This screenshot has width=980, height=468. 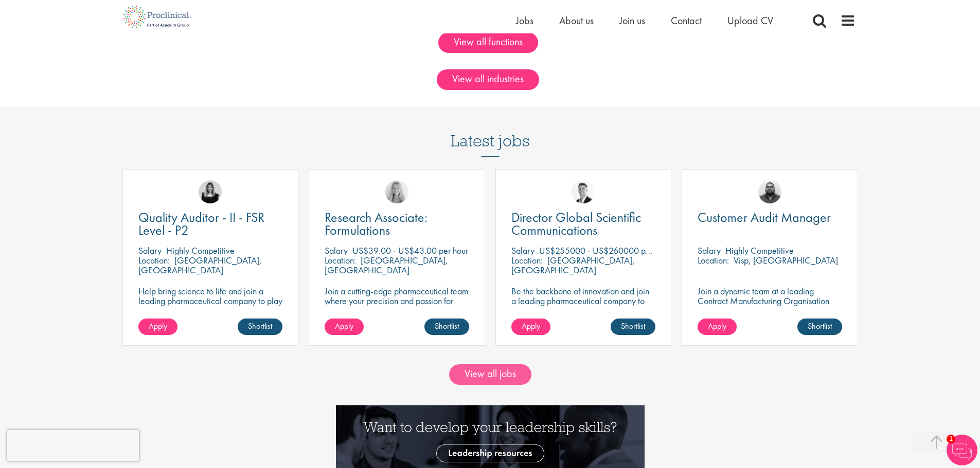 I want to click on img: Molly Colclough, so click(x=210, y=192).